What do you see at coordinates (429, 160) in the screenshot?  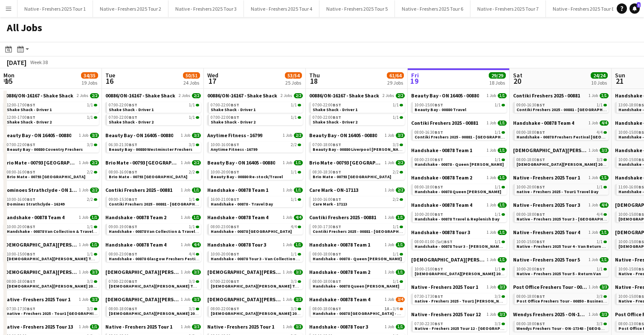 I see `span: 08:00-23:00` at bounding box center [429, 160].